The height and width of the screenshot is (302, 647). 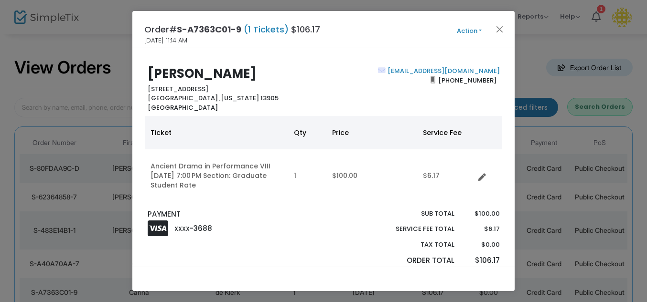 I want to click on p: Sub total, so click(x=414, y=214).